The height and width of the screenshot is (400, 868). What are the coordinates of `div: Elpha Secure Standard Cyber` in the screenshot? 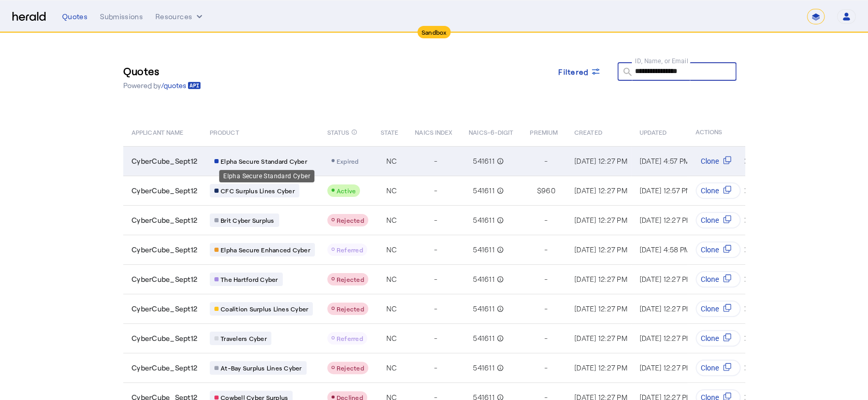 It's located at (267, 176).